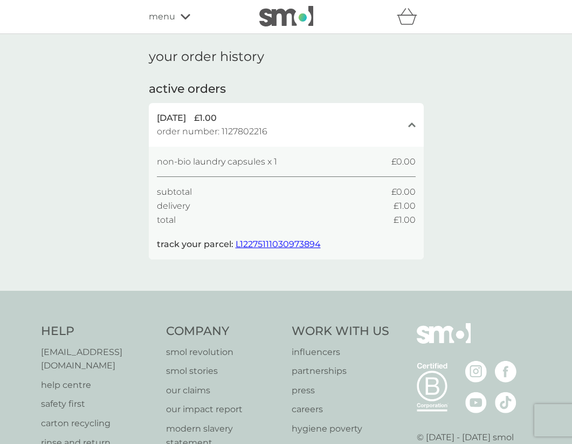 The image size is (572, 444). Describe the element at coordinates (187, 89) in the screenshot. I see `h2: active orders` at that location.